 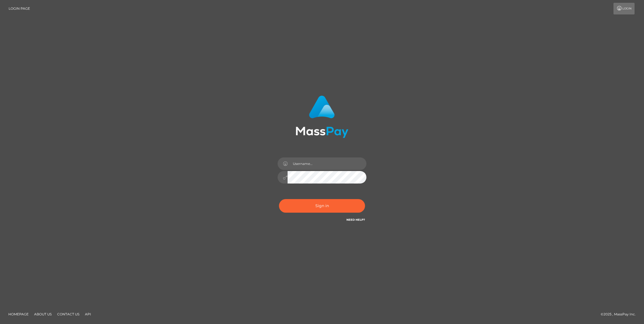 I want to click on a: Need Help?, so click(x=356, y=220).